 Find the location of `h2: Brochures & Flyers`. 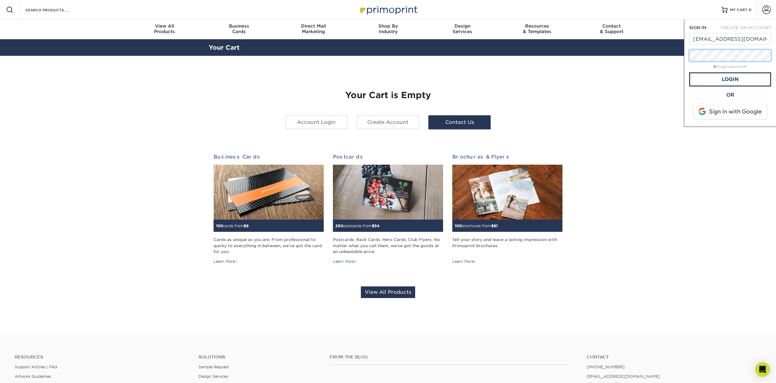

h2: Brochures & Flyers is located at coordinates (507, 157).